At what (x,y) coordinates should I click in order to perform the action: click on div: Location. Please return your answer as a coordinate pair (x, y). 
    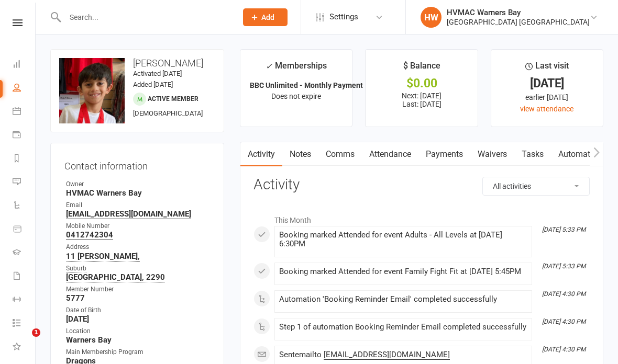
    Looking at the image, I should click on (138, 331).